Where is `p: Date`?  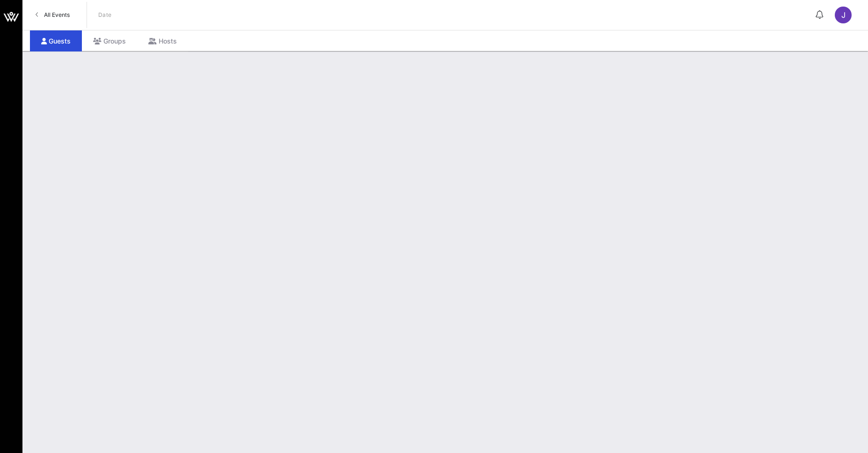 p: Date is located at coordinates (105, 15).